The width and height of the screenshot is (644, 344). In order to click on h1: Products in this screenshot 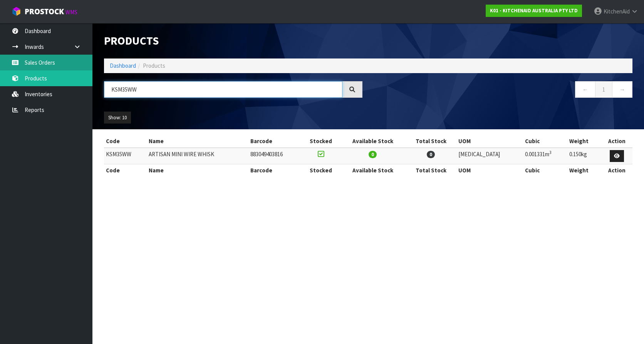, I will do `click(233, 41)`.